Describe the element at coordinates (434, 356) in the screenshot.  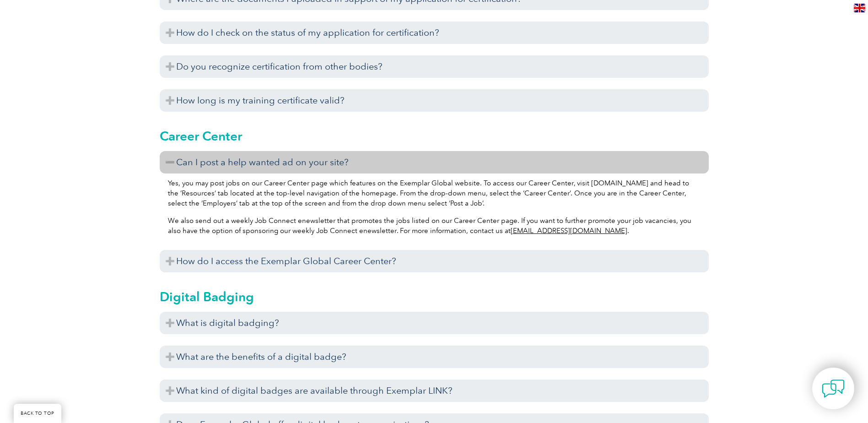
I see `h3: What are the benefits of a digital badge?` at that location.